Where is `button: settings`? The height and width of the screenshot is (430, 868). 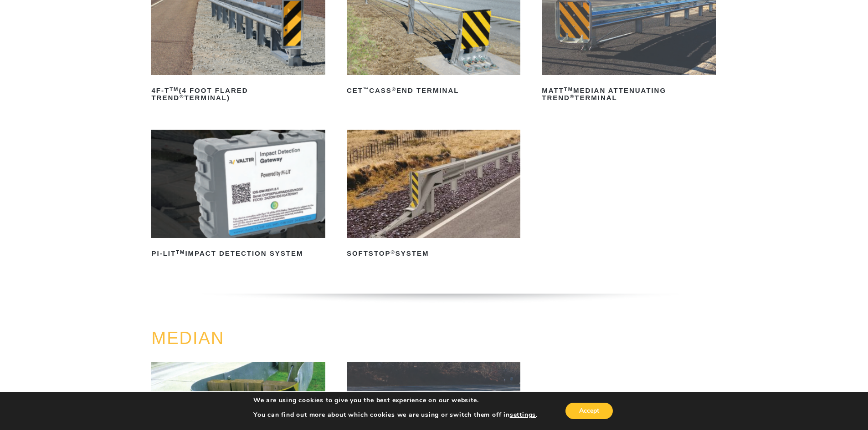 button: settings is located at coordinates (522, 415).